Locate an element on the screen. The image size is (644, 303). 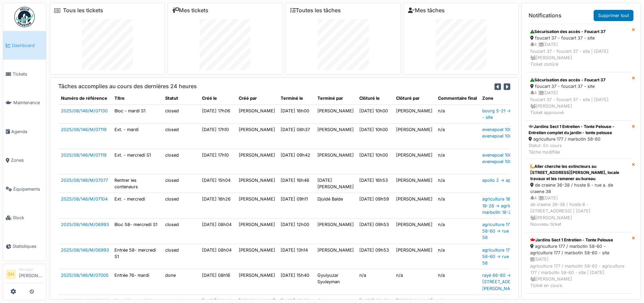
th: Clôturé le is located at coordinates (375, 99).